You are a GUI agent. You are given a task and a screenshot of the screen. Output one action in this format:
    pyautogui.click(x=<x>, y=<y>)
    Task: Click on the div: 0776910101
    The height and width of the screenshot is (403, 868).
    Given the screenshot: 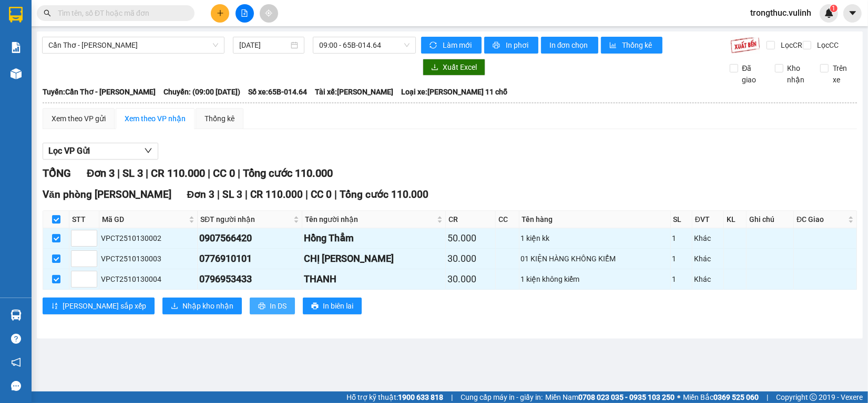 What is the action you would take?
    pyautogui.click(x=249, y=259)
    